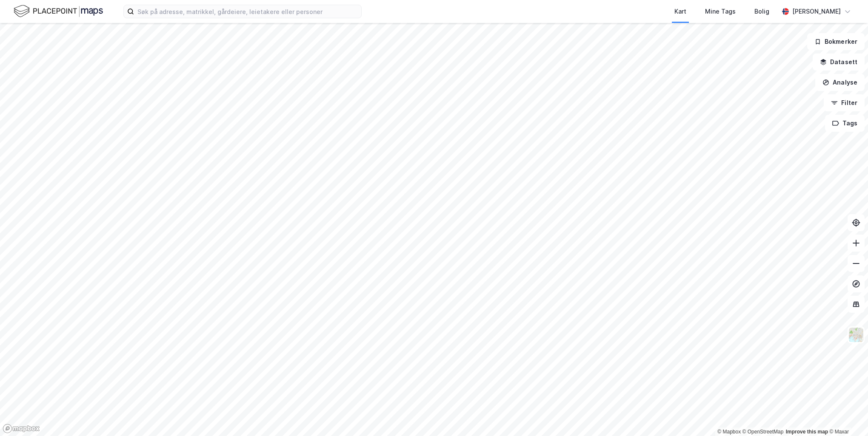 The image size is (868, 436). What do you see at coordinates (729, 432) in the screenshot?
I see `a: Mapbox` at bounding box center [729, 432].